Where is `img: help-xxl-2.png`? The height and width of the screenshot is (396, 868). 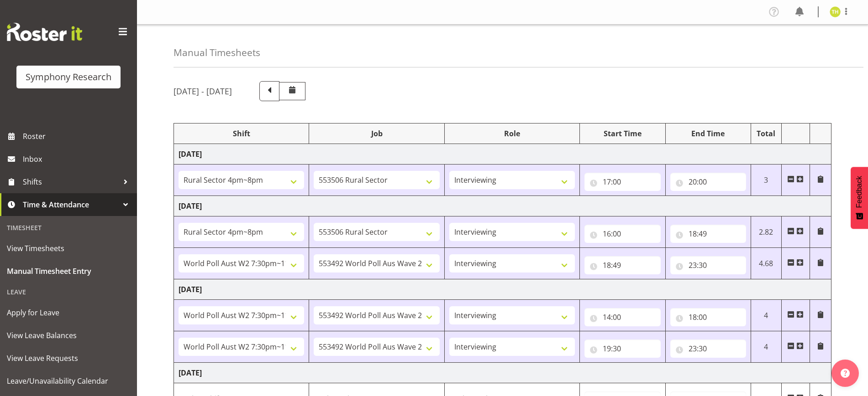 img: help-xxl-2.png is located at coordinates (845, 374).